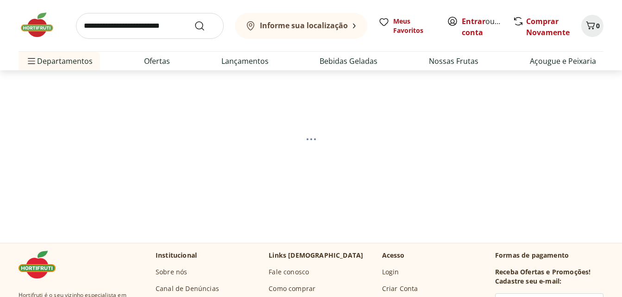 The width and height of the screenshot is (622, 297). Describe the element at coordinates (390, 272) in the screenshot. I see `a: Login` at that location.